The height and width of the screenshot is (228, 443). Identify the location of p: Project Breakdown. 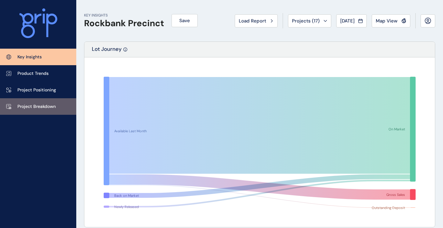
(36, 106).